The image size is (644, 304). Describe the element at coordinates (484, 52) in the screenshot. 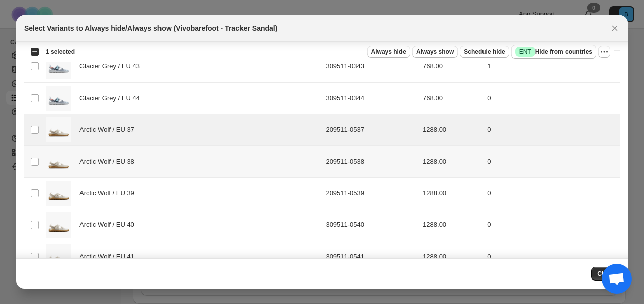

I see `span: Schedule hide` at that location.